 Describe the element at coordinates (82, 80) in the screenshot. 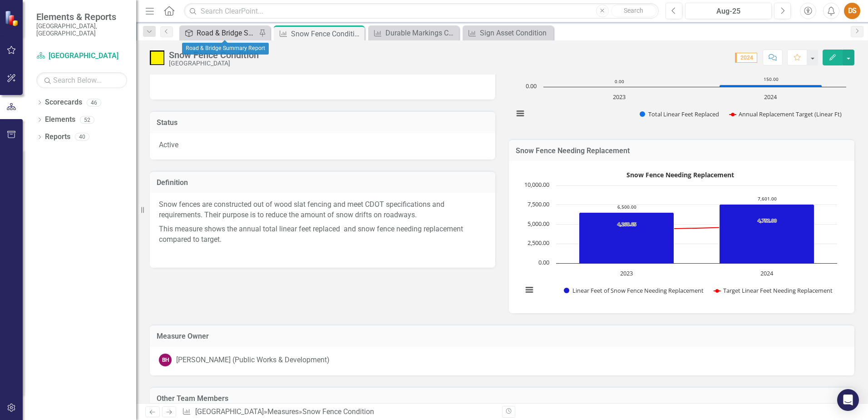

I see `input: Search Below...` at that location.